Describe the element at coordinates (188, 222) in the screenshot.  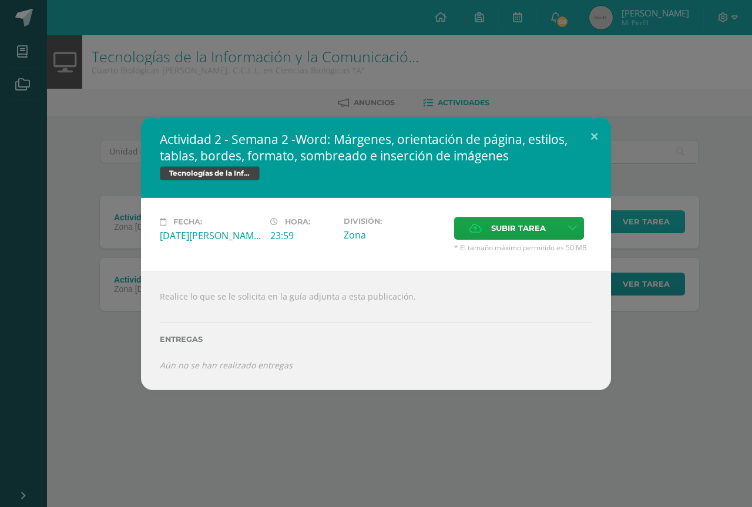
I see `span: Fecha:` at that location.